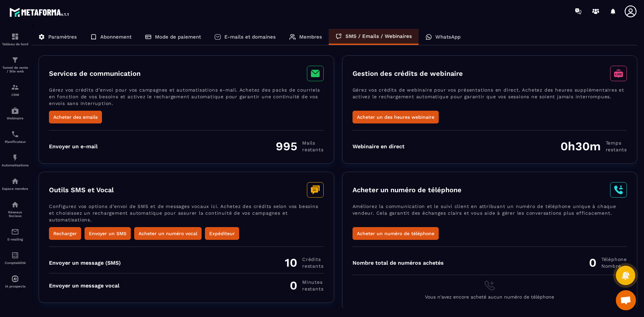 This screenshot has width=644, height=317. Describe the element at coordinates (378, 146) in the screenshot. I see `div: Webinaire en direct` at that location.